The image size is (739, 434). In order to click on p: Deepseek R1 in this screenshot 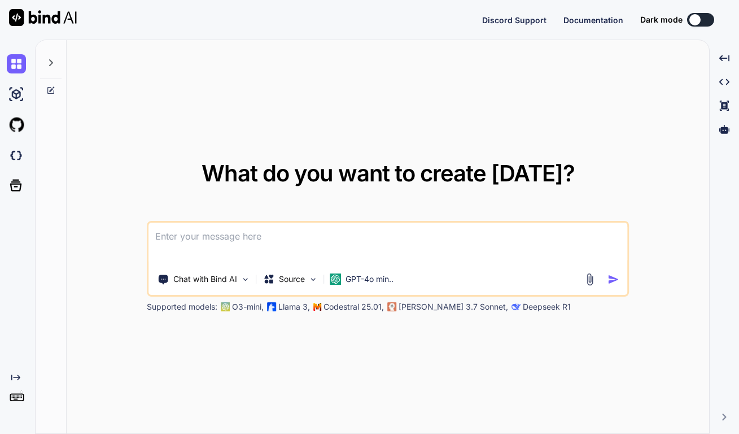, I will do `click(546, 307)`.